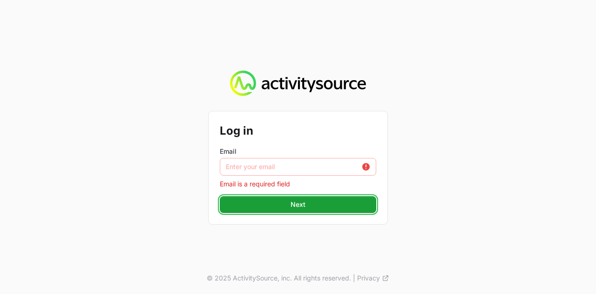 The width and height of the screenshot is (596, 294). What do you see at coordinates (298, 184) in the screenshot?
I see `p: Email is a required field` at bounding box center [298, 184].